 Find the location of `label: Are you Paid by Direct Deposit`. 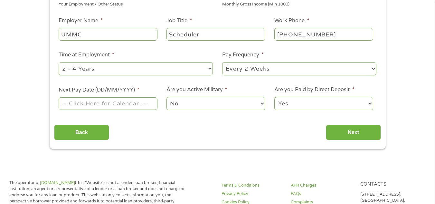

label: Are you Paid by Direct Deposit is located at coordinates (314, 89).